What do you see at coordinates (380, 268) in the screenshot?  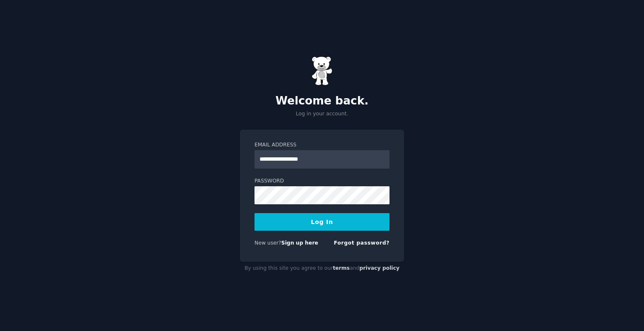 I see `a: privacy policy` at bounding box center [380, 268].